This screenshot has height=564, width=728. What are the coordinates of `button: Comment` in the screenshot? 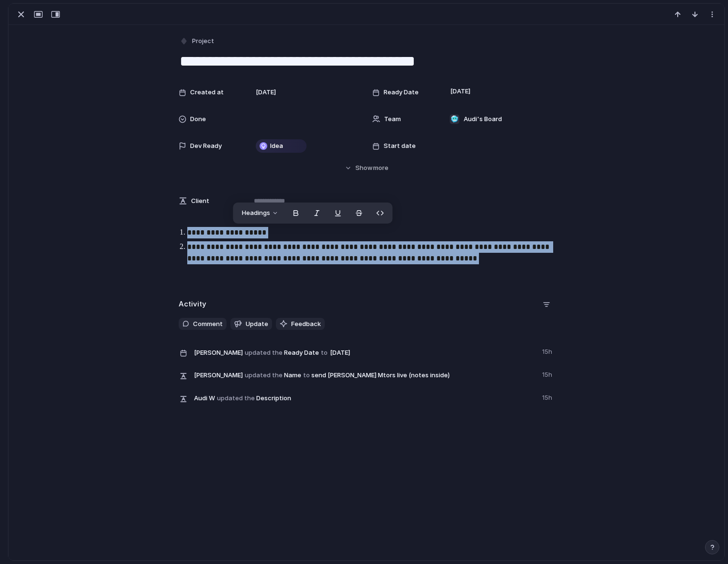 It's located at (203, 324).